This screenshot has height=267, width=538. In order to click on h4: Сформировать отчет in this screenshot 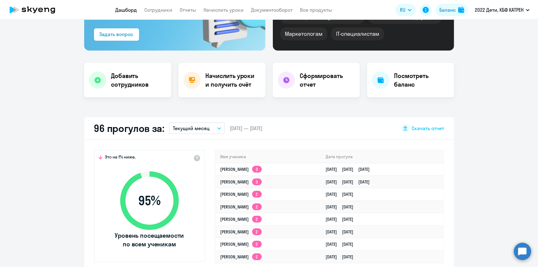, I will do `click(328, 80)`.